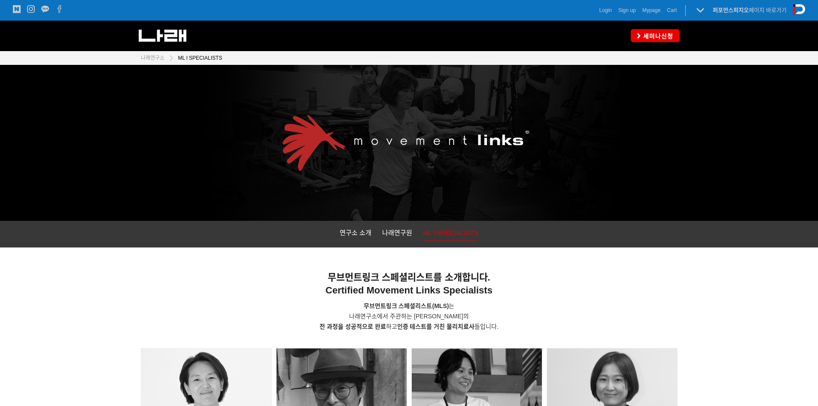  I want to click on a: 퍼포먼스피지오페이지 바로가기, so click(750, 10).